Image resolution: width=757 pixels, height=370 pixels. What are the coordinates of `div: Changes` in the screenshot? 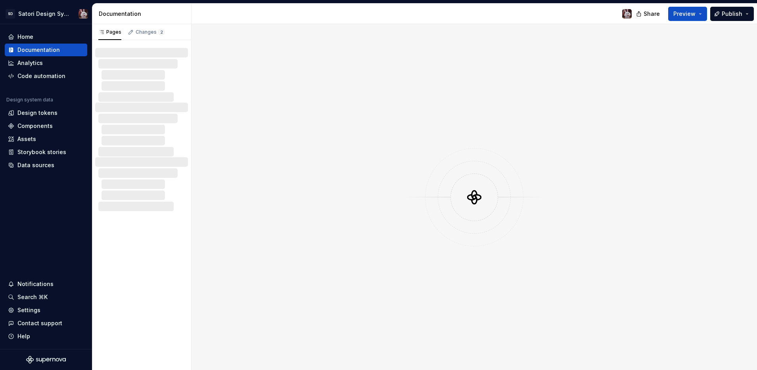 It's located at (150, 32).